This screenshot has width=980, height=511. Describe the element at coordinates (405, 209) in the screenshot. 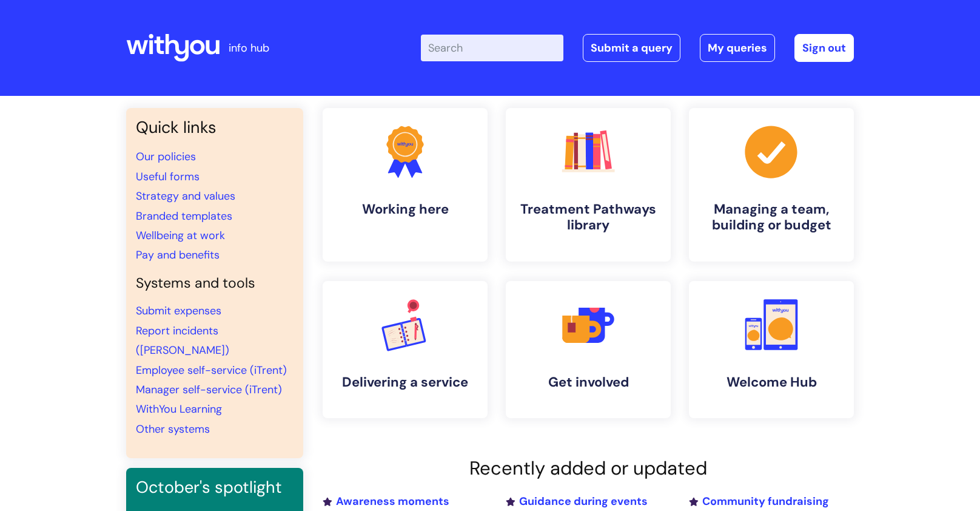

I see `h4: Working here` at that location.